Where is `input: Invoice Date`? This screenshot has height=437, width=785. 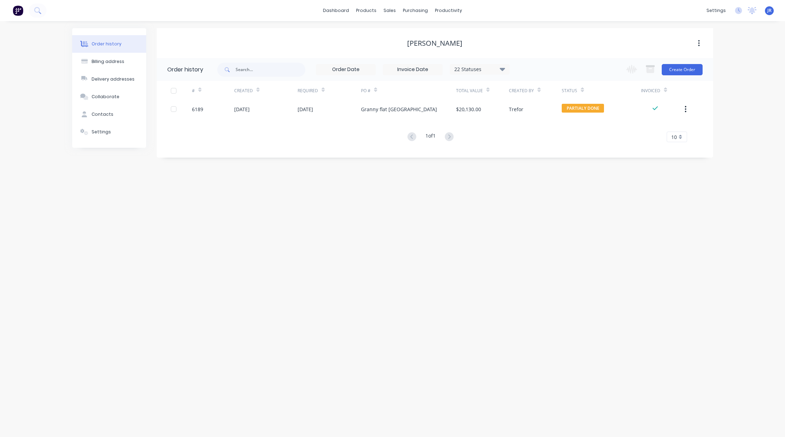 input: Invoice Date is located at coordinates (413, 70).